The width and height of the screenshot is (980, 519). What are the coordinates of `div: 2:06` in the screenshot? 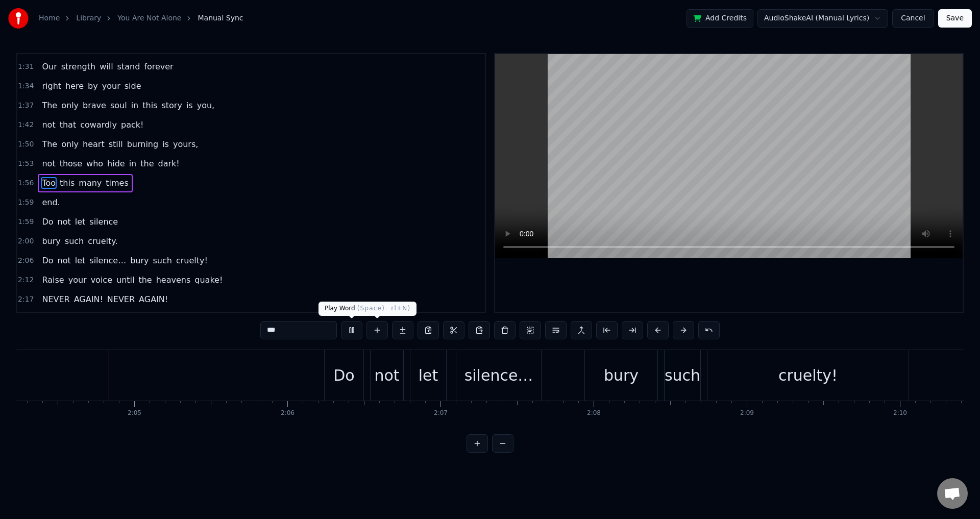 It's located at (287, 413).